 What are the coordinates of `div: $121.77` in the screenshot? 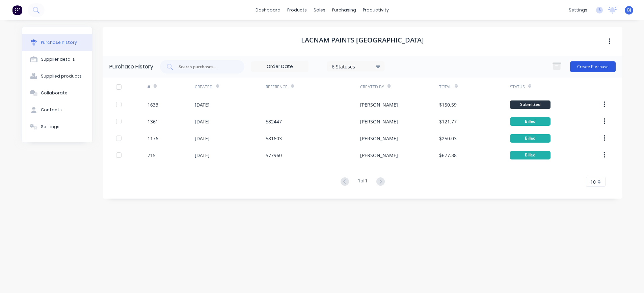 It's located at (448, 122).